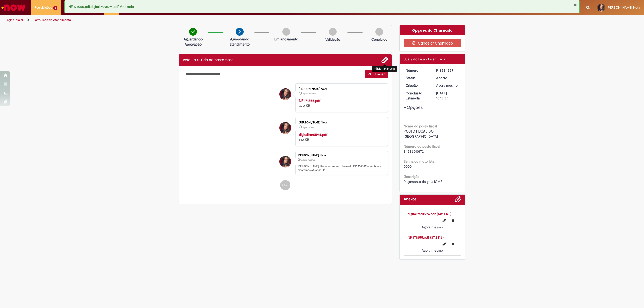 The height and width of the screenshot is (308, 644). Describe the element at coordinates (448, 71) in the screenshot. I see `div: R13584397` at that location.